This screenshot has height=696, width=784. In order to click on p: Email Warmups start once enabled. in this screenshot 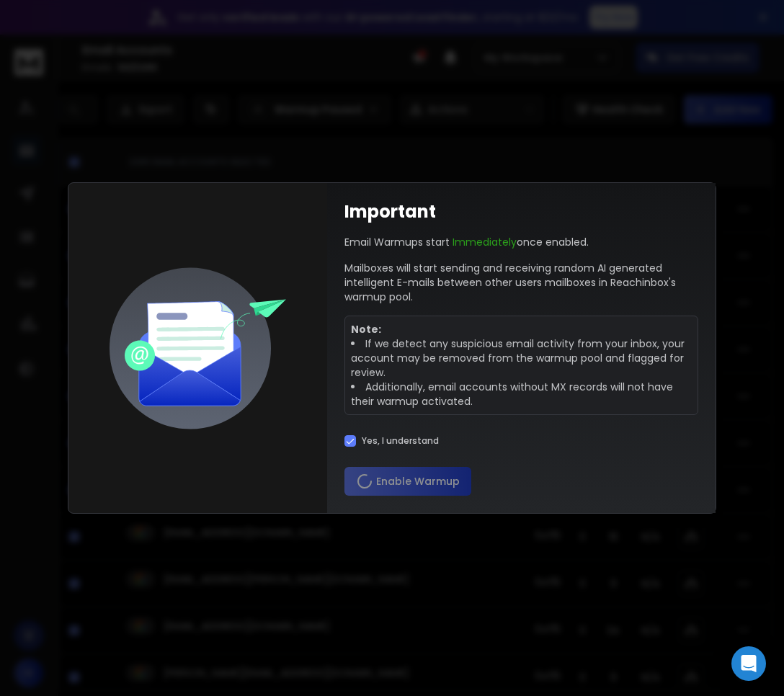, I will do `click(466, 242)`.